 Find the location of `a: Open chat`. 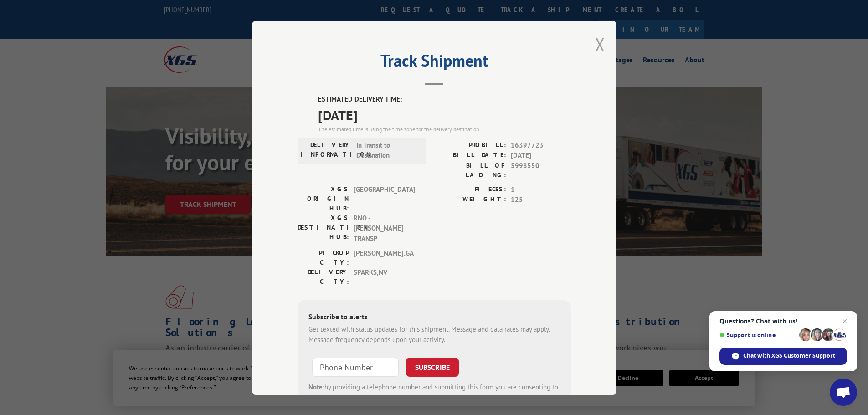

a: Open chat is located at coordinates (843, 392).